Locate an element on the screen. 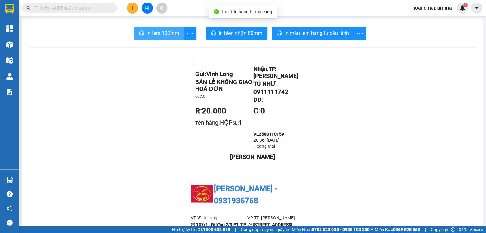  span: Cung cấp máy in - giấy in: is located at coordinates (265, 229).